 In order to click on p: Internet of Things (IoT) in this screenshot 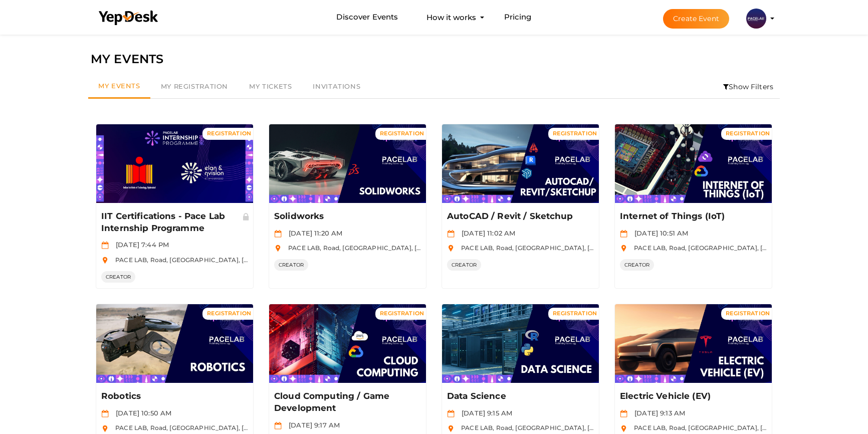, I will do `click(692, 216)`.